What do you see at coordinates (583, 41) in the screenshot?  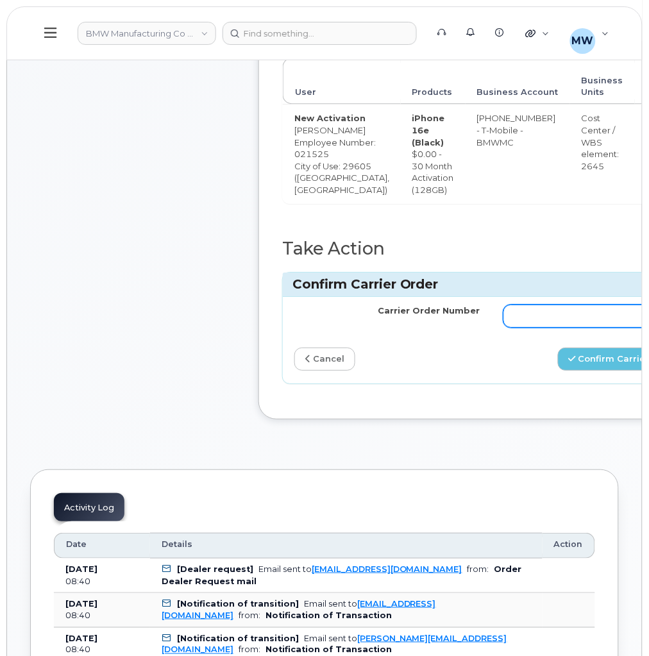 I see `span: MW` at bounding box center [583, 41].